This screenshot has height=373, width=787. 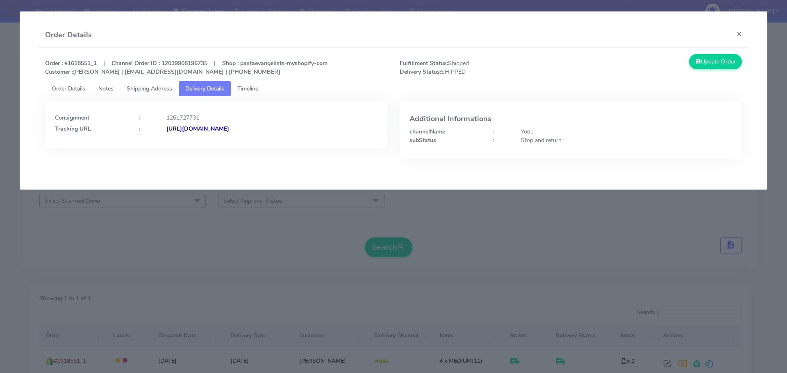 I want to click on button: Update Order, so click(x=716, y=61).